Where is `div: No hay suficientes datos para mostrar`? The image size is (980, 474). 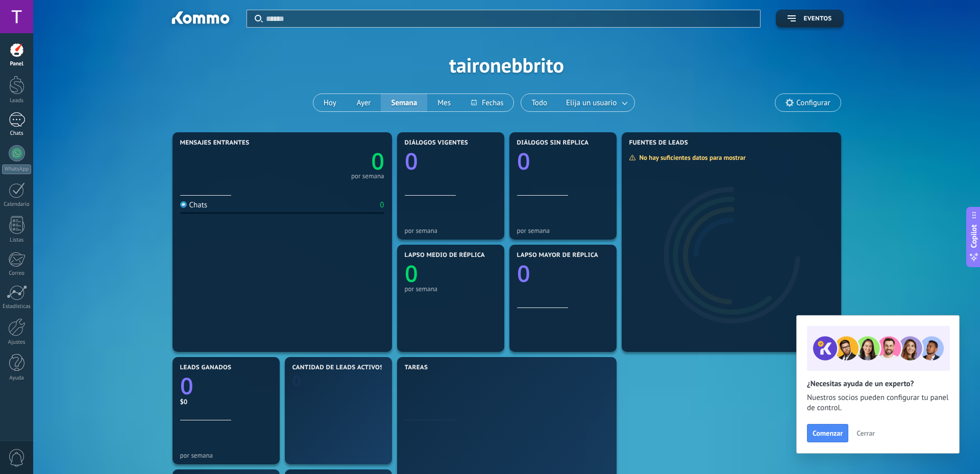
div: No hay suficientes datos para mostrar is located at coordinates (691, 157).